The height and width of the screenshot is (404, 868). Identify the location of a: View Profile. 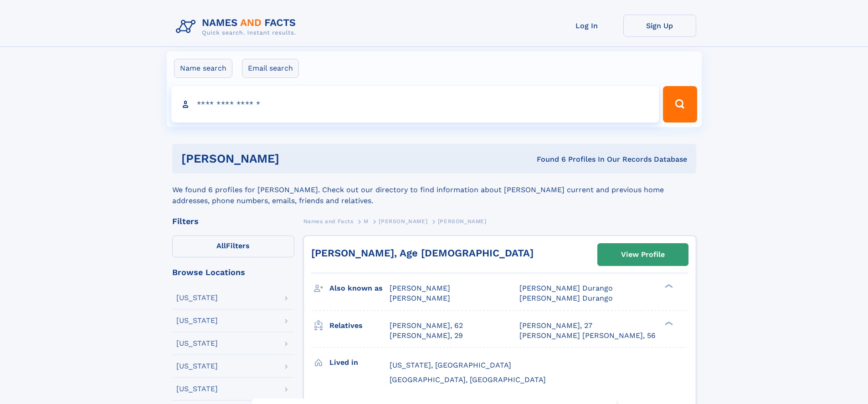
(642, 255).